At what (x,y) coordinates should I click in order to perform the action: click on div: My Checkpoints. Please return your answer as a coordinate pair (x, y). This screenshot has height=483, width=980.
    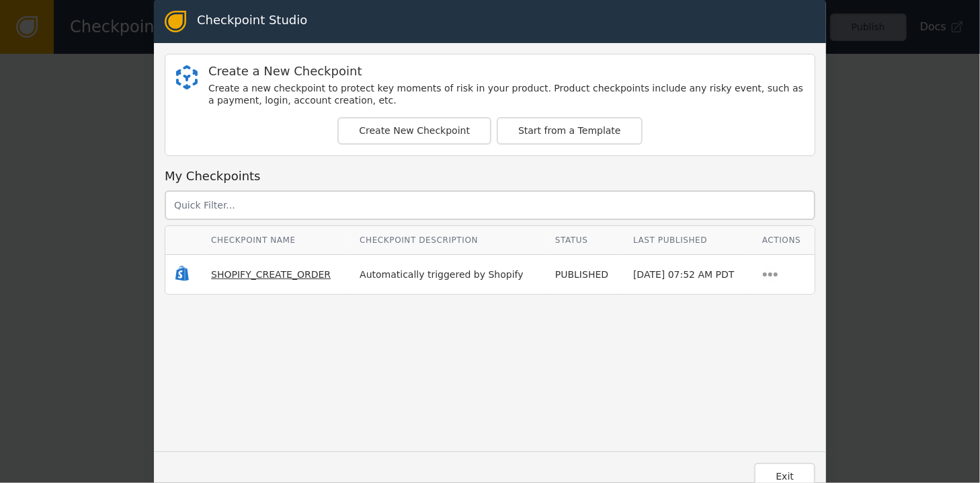
    Looking at the image, I should click on (490, 176).